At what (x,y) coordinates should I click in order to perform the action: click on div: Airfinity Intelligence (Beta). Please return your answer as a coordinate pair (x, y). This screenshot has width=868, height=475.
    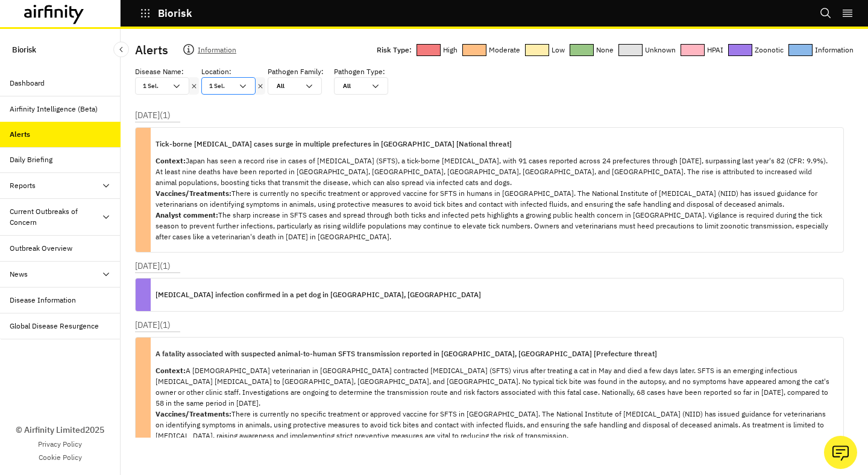
    Looking at the image, I should click on (54, 109).